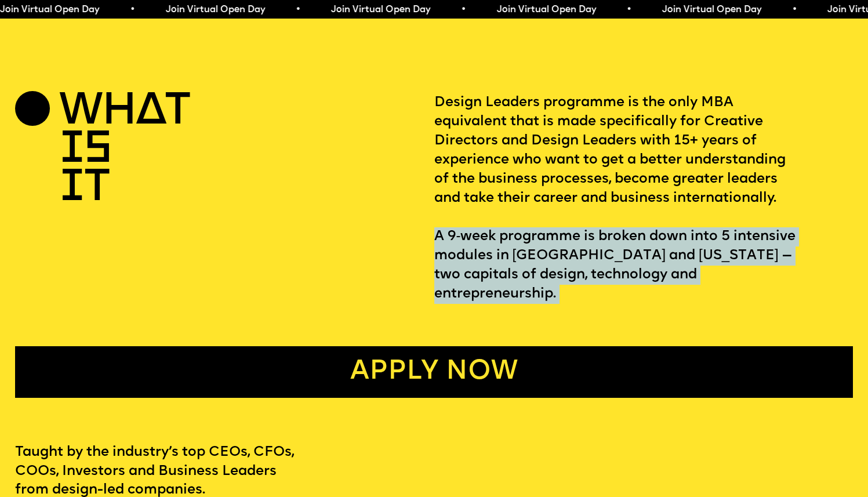  What do you see at coordinates (644, 199) in the screenshot?
I see `p: Design Leaders programme is the only MBA equivalent that is made specifically for Creative Direct...` at bounding box center [644, 199].